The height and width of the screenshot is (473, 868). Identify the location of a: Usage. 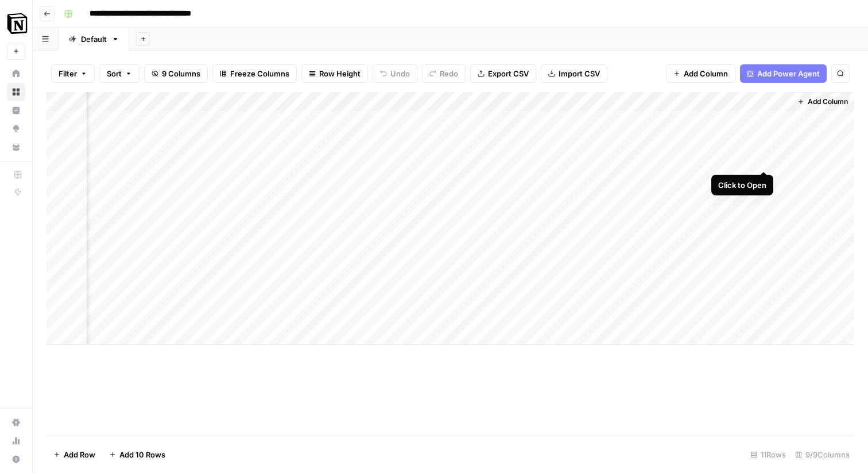
(16, 441).